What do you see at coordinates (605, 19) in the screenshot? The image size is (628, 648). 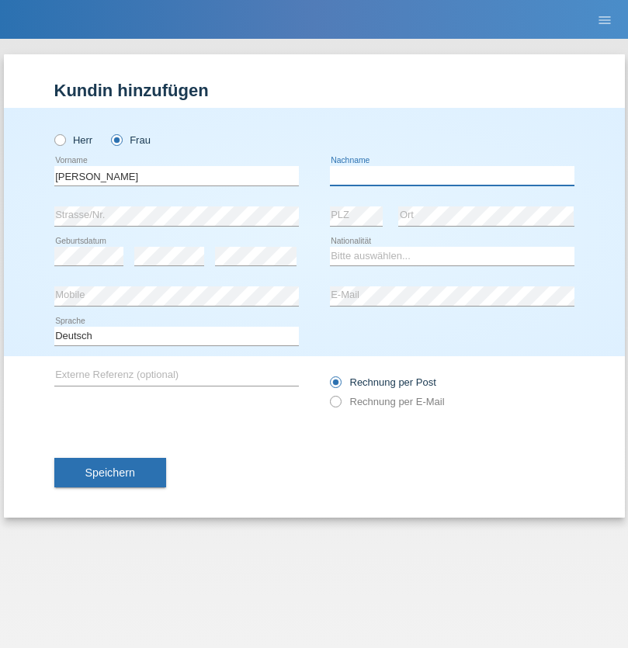 I see `a: menu` at bounding box center [605, 19].